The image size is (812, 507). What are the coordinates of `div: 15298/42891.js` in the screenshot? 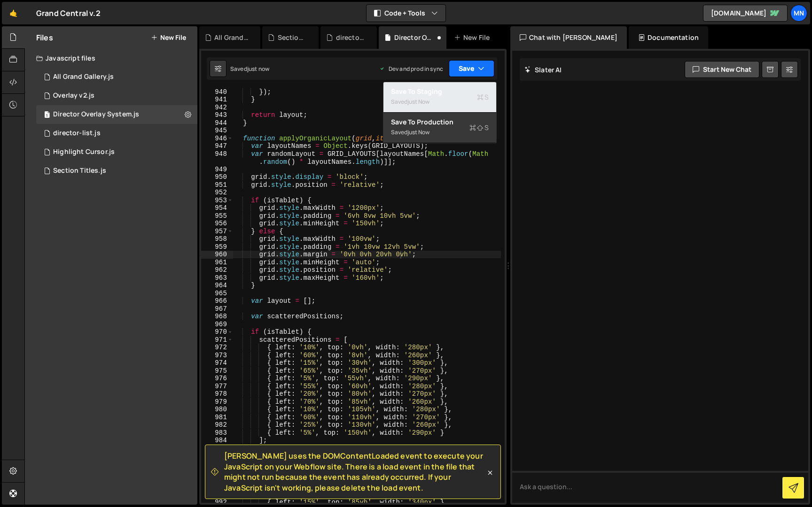 It's located at (116, 114).